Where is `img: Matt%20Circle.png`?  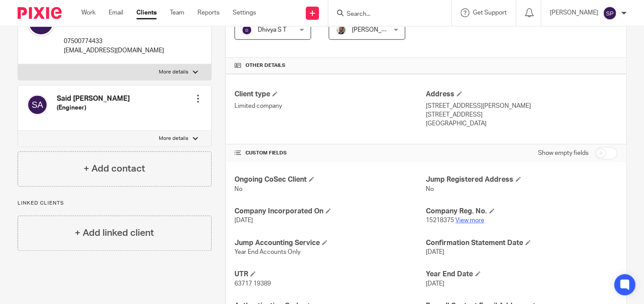
img: Matt%20Circle.png is located at coordinates (341, 30).